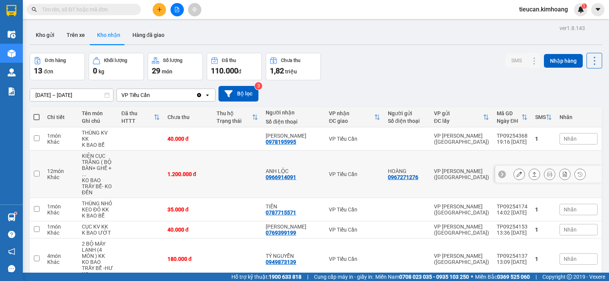 The height and width of the screenshot is (281, 609). Describe the element at coordinates (344, 277) in the screenshot. I see `span: Cung cấp máy in - giấy in:` at that location.